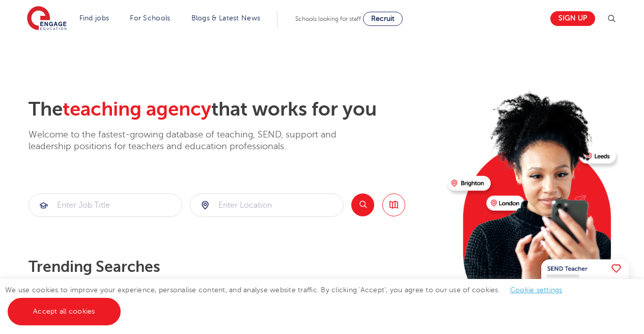 The width and height of the screenshot is (644, 334). What do you see at coordinates (150, 18) in the screenshot?
I see `a: For Schools` at bounding box center [150, 18].